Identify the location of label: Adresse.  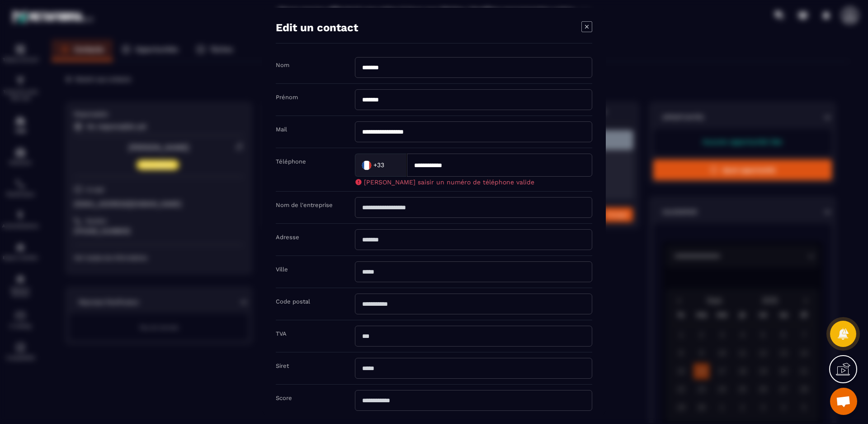
(287, 237).